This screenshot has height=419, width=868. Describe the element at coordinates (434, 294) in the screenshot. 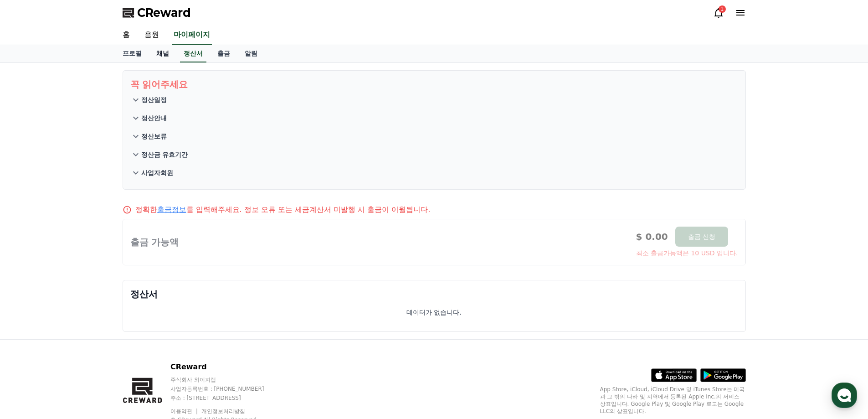

I see `p: 정산서` at that location.